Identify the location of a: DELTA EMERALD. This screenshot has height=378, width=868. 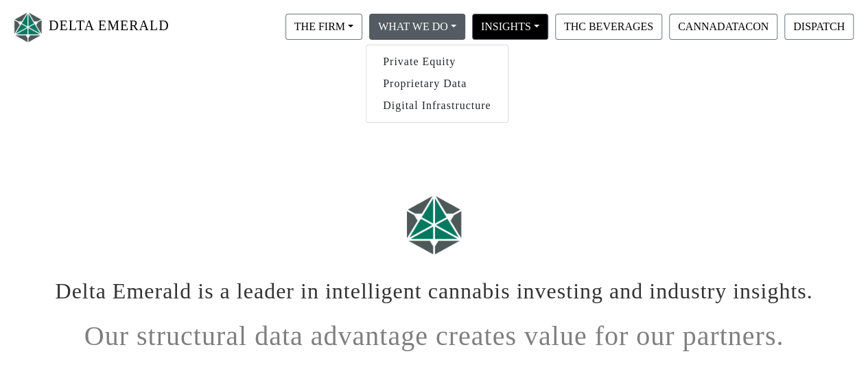
(90, 27).